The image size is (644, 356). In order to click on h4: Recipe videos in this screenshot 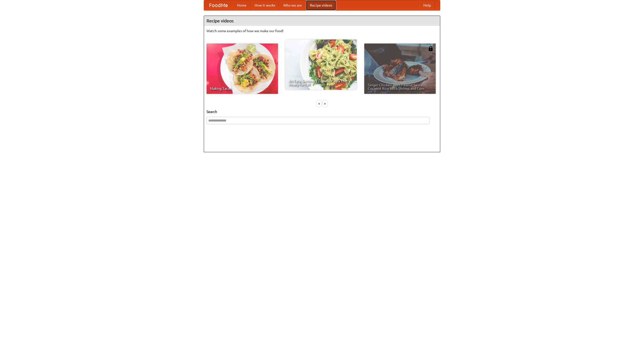, I will do `click(322, 21)`.